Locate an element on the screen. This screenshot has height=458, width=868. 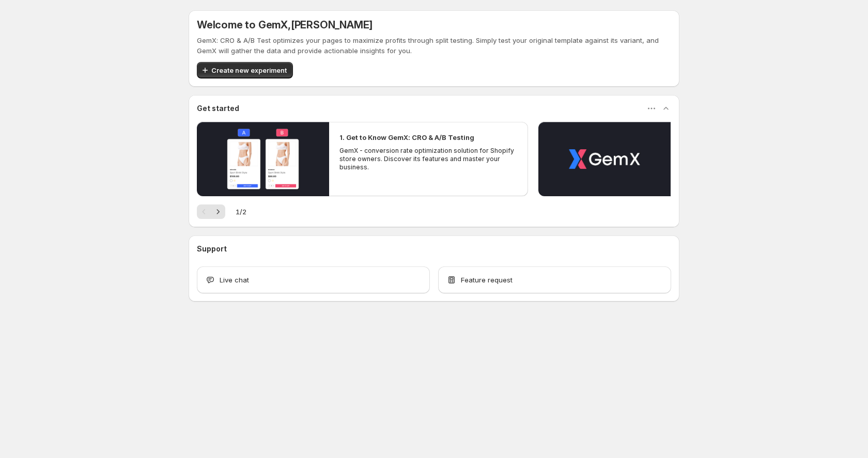
p: GemX: CRO & A/B Test optimizes your pages to maximize profits through split testing. Simply test ... is located at coordinates (434, 45).